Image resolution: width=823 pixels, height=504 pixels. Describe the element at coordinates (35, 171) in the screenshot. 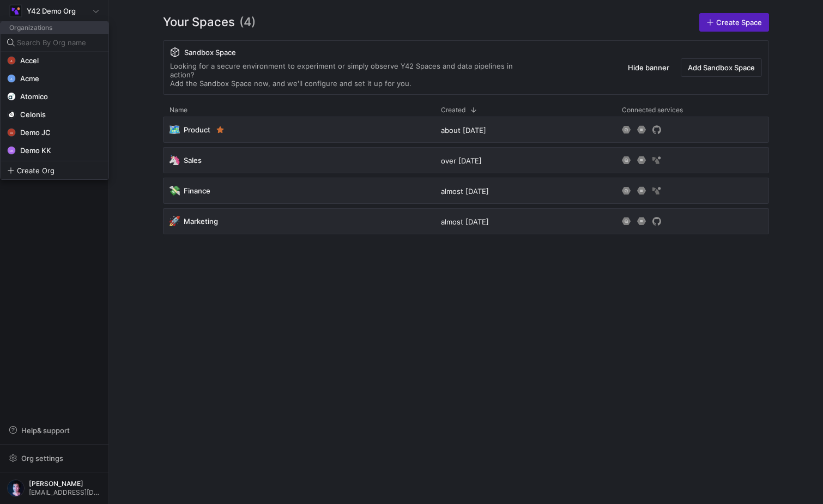

I see `span: Create Org` at that location.